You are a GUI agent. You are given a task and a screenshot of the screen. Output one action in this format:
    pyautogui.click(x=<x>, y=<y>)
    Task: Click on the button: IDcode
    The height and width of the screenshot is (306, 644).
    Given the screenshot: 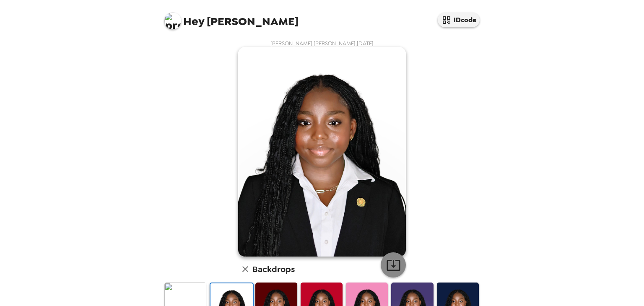 What is the action you would take?
    pyautogui.click(x=459, y=20)
    